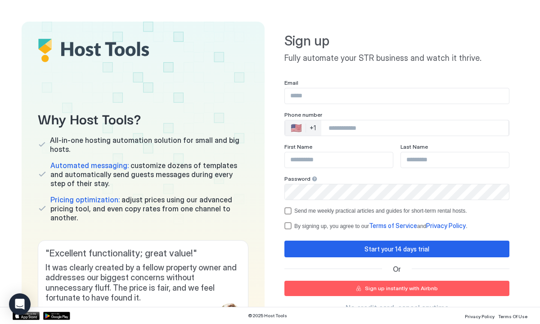 The height and width of the screenshot is (324, 540). Describe the element at coordinates (415, 128) in the screenshot. I see `input: Phone Number input` at that location.